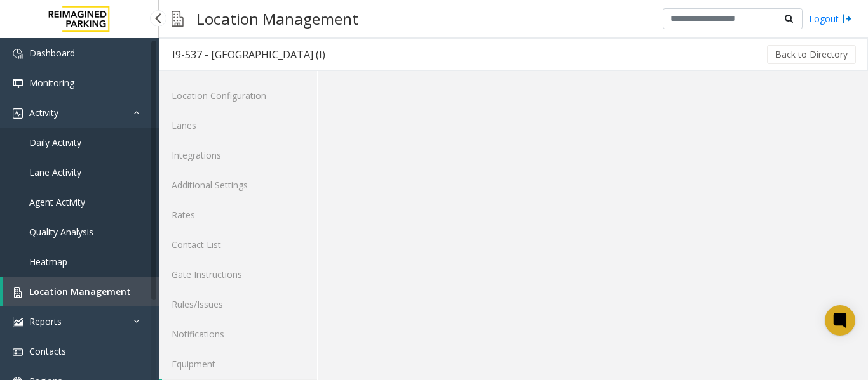 The width and height of the screenshot is (868, 380). Describe the element at coordinates (811, 54) in the screenshot. I see `button: Back to Directory` at that location.